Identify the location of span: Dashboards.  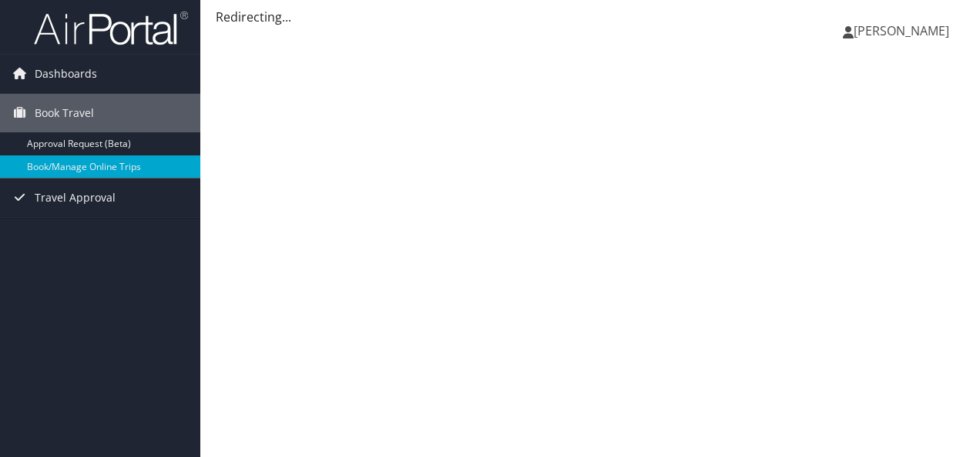
(65, 74).